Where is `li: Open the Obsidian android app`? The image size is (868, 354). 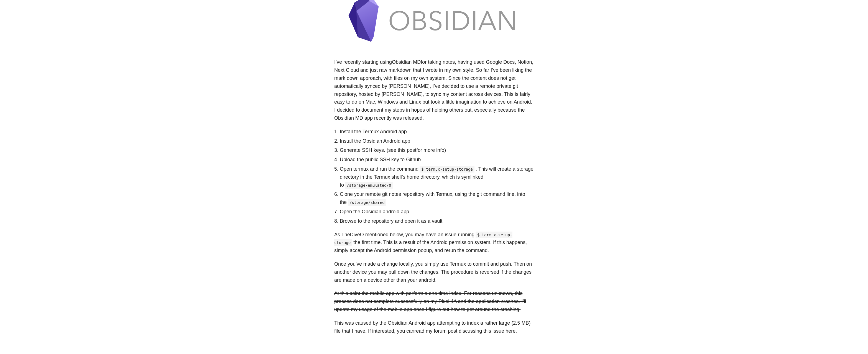 li: Open the Obsidian android app is located at coordinates (437, 211).